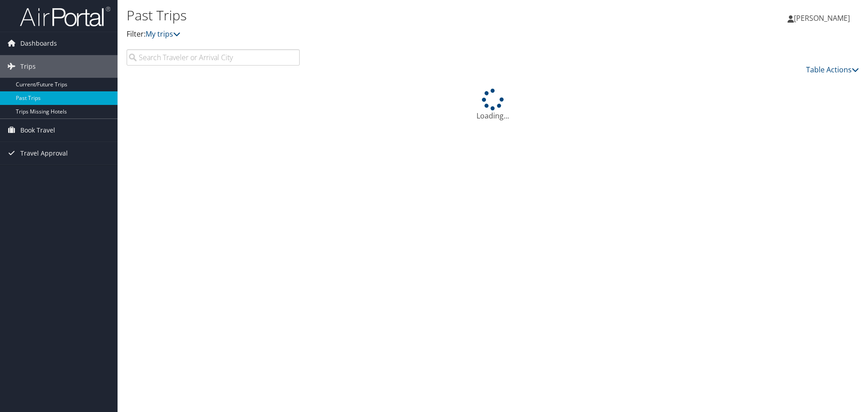  What do you see at coordinates (832, 70) in the screenshot?
I see `a: Table Actions` at bounding box center [832, 70].